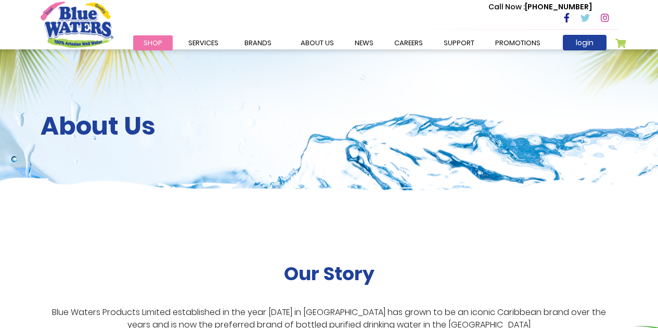  Describe the element at coordinates (329, 126) in the screenshot. I see `h2: About Us` at that location.